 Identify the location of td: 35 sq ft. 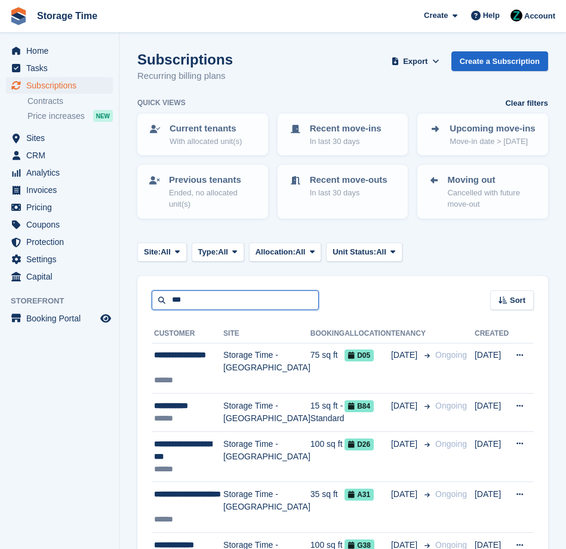
(327, 507).